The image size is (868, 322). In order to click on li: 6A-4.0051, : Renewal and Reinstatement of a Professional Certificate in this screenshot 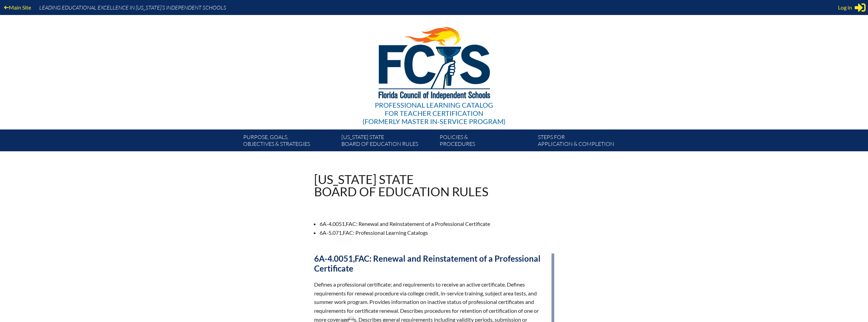, I will do `click(437, 224)`.